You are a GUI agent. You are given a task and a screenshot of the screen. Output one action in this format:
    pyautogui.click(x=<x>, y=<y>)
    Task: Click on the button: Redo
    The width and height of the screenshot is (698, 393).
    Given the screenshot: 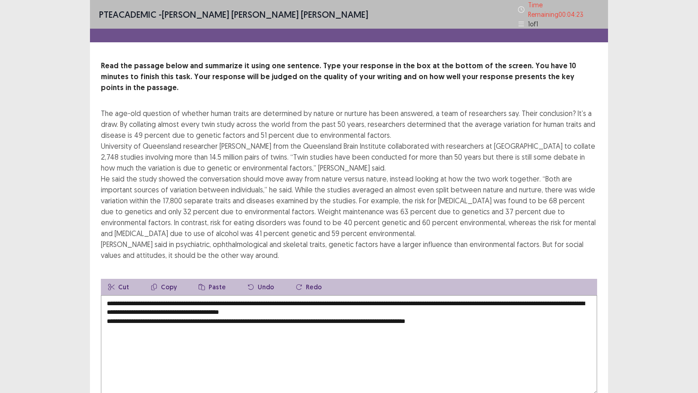 What is the action you would take?
    pyautogui.click(x=309, y=287)
    